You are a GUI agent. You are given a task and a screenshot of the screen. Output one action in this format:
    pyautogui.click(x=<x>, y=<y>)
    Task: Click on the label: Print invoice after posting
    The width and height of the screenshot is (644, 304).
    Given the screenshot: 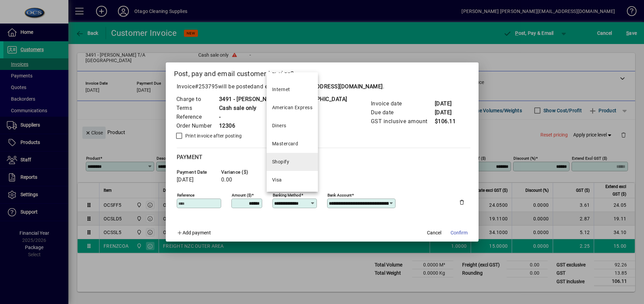 What is the action you would take?
    pyautogui.click(x=213, y=136)
    